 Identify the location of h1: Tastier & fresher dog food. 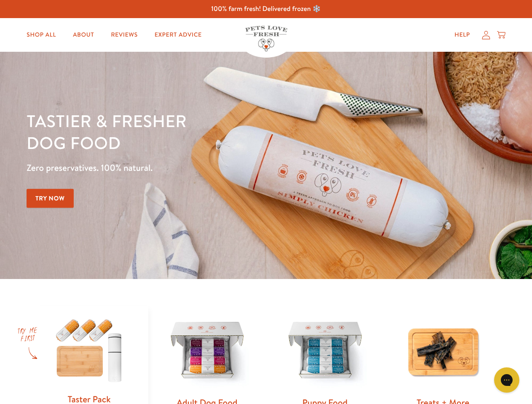
(186, 132).